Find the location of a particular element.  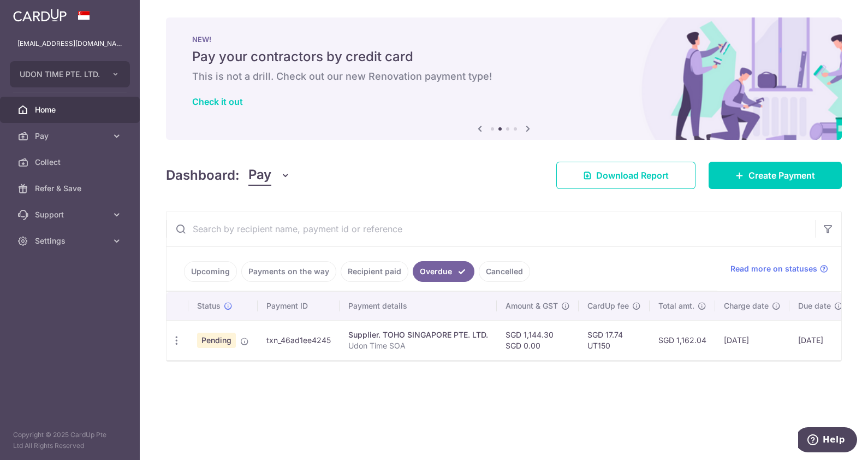

h5: Pay your contractors by credit card is located at coordinates (504, 57).